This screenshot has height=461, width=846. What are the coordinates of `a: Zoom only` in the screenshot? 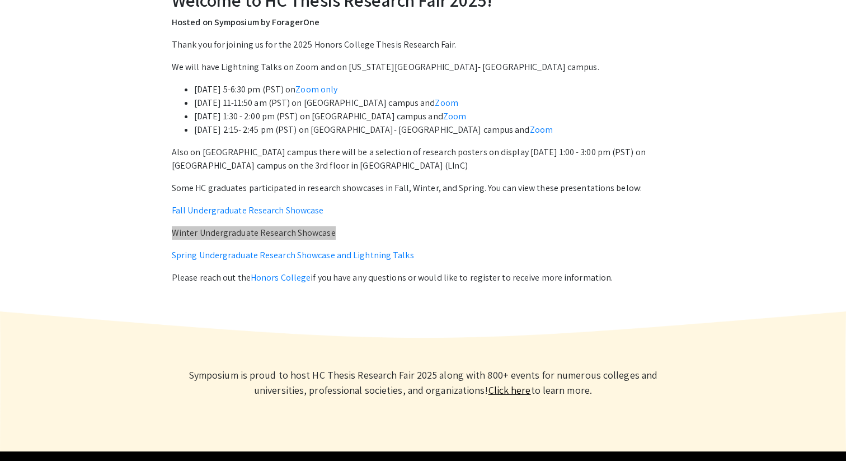 It's located at (316, 89).